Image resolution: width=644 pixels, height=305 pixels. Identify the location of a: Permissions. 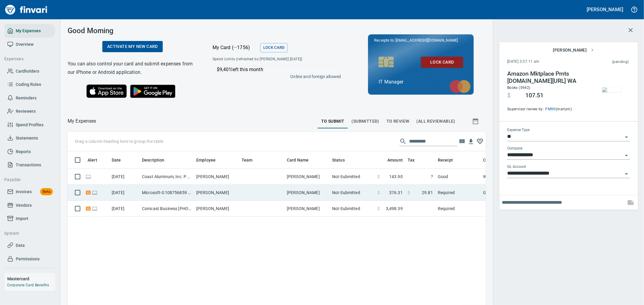
(30, 259).